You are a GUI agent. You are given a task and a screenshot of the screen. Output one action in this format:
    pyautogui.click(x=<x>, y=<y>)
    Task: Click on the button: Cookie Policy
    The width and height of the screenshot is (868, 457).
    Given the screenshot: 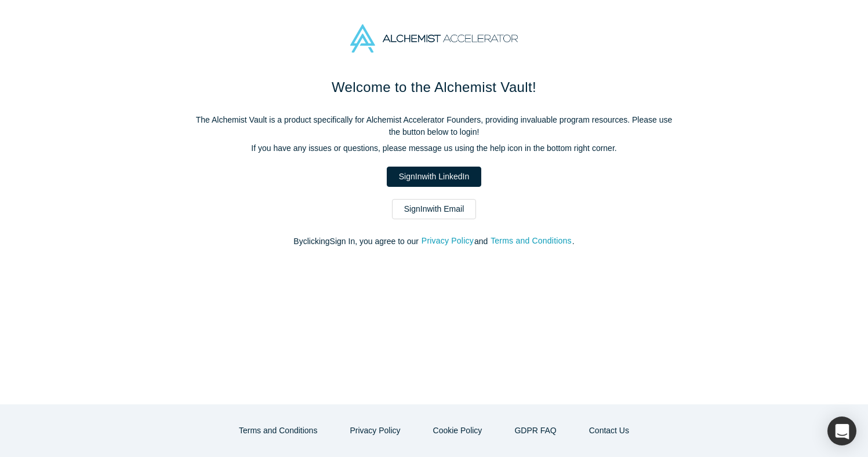 What is the action you would take?
    pyautogui.click(x=457, y=431)
    